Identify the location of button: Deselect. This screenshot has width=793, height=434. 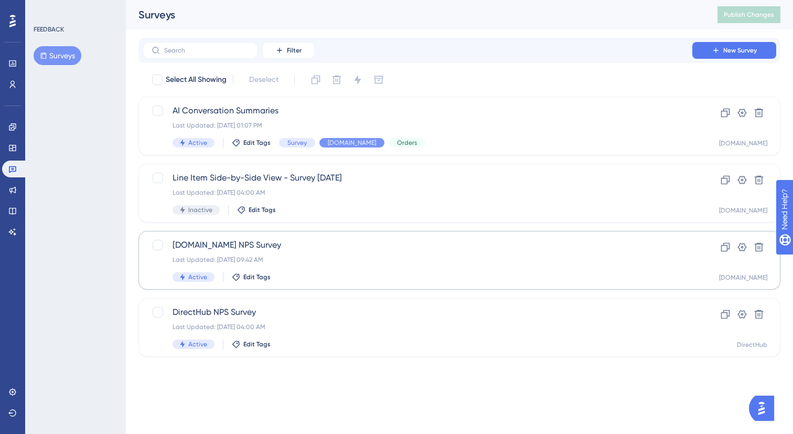
(264, 80).